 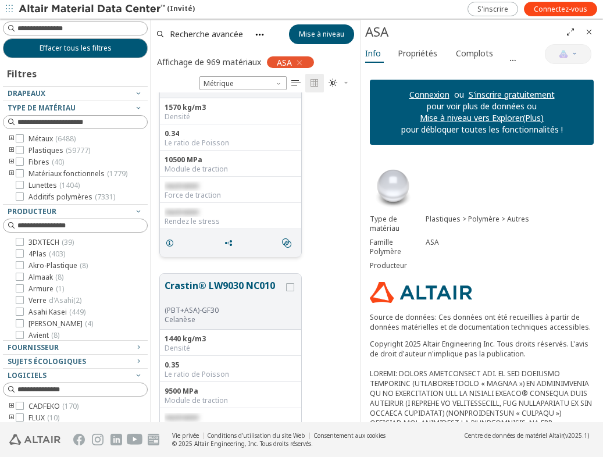 What do you see at coordinates (35, 440) in the screenshot?
I see `img: Altair Ingénierie` at bounding box center [35, 440].